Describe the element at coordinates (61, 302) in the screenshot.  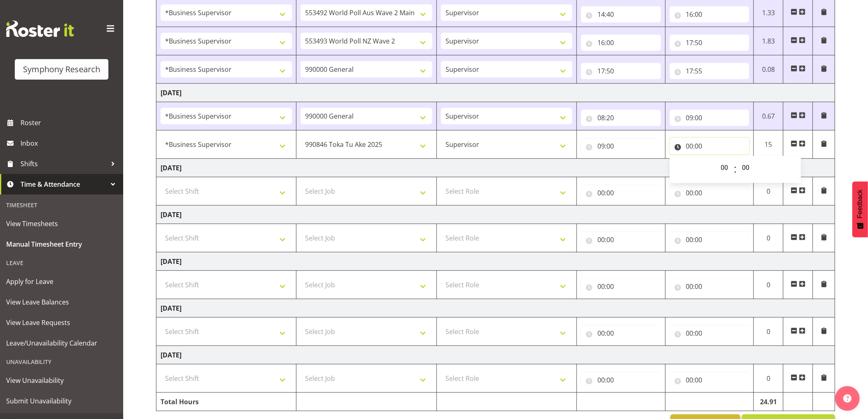
I see `a: View Leave Balances` at that location.